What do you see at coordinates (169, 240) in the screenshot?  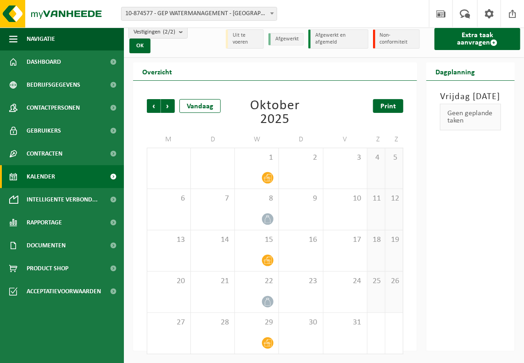 I see `span: 13` at bounding box center [169, 240].